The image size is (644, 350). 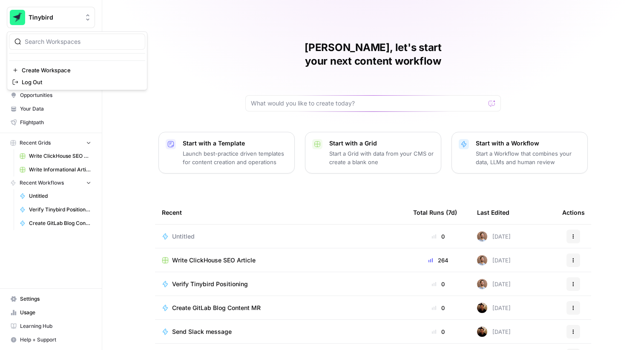 What do you see at coordinates (227, 153) in the screenshot?
I see `button: Start with a TemplateLaunch best-practice driven templates for content creation and operations` at bounding box center [227, 153].